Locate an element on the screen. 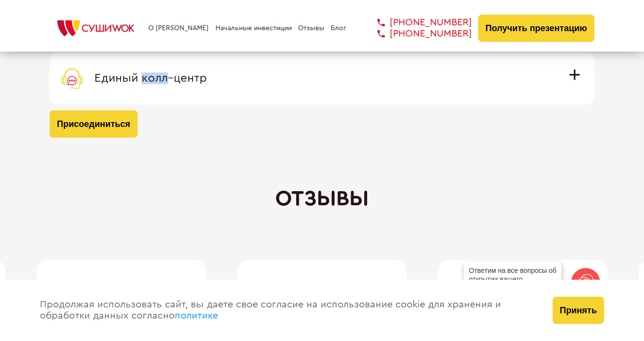 The image size is (644, 341). a: Отзывы is located at coordinates (312, 28).